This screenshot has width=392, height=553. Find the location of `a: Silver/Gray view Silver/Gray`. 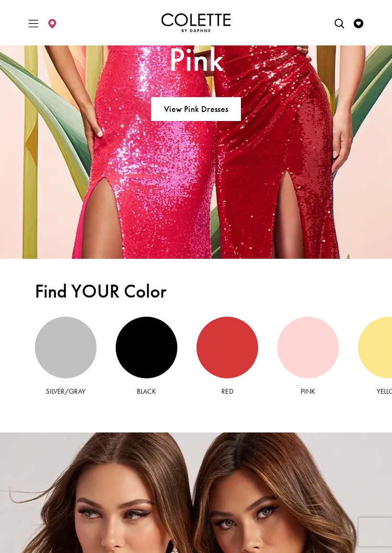

a: Silver/Gray view Silver/Gray is located at coordinates (65, 356).